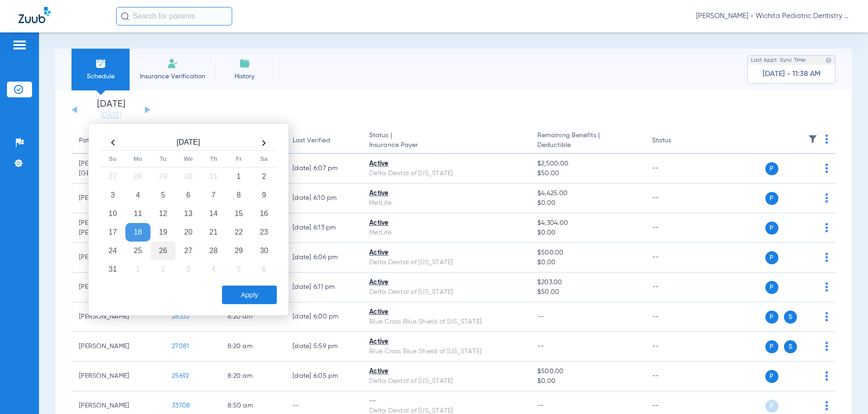 The height and width of the screenshot is (414, 868). What do you see at coordinates (587, 141) in the screenshot?
I see `th: Remaining Benefits |` at bounding box center [587, 141].